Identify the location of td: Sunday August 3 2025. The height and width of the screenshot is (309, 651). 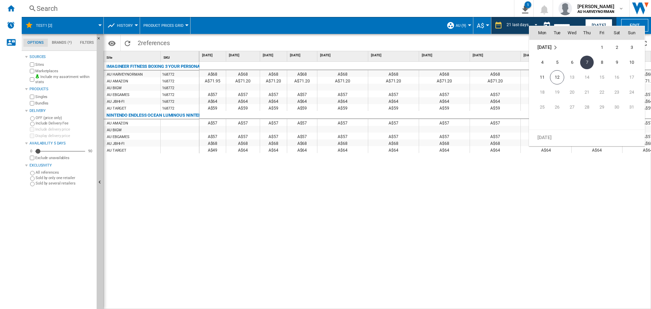
(634, 47).